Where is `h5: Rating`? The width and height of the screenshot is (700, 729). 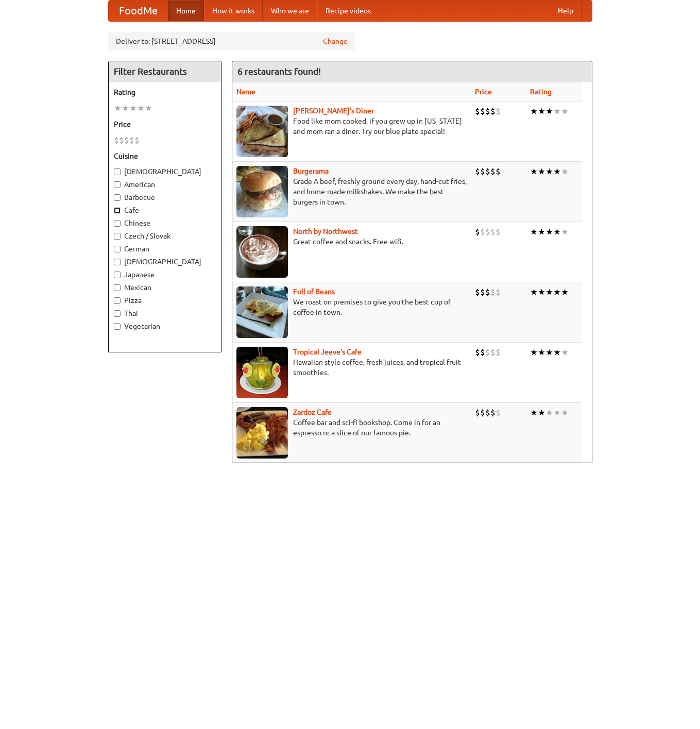
h5: Rating is located at coordinates (165, 92).